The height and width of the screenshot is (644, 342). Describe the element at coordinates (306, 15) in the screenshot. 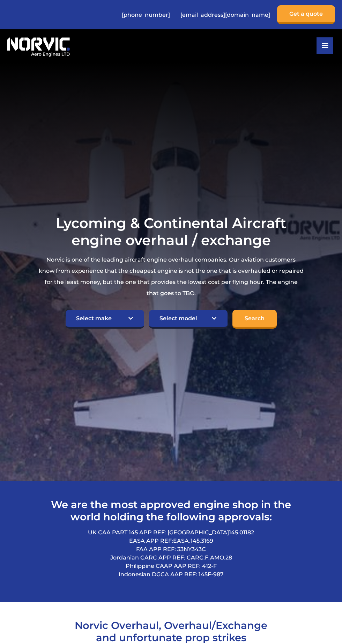

I see `a: Get a quote` at that location.